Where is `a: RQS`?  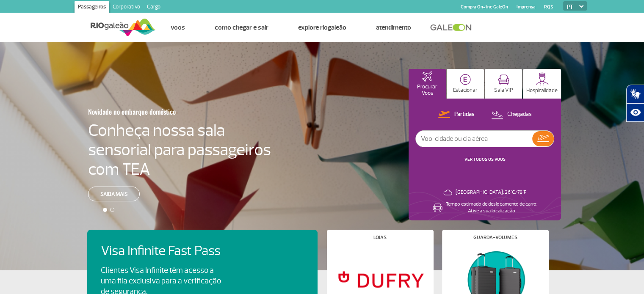 a: RQS is located at coordinates (549, 7).